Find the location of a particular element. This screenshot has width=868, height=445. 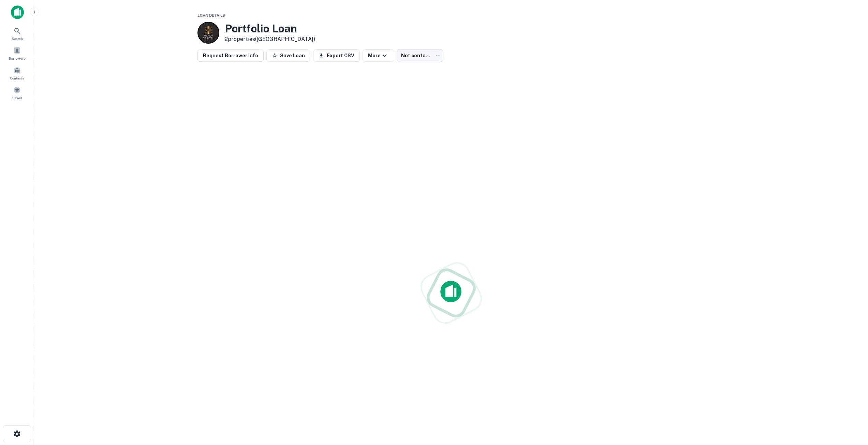

a: Borrowers is located at coordinates (17, 53).